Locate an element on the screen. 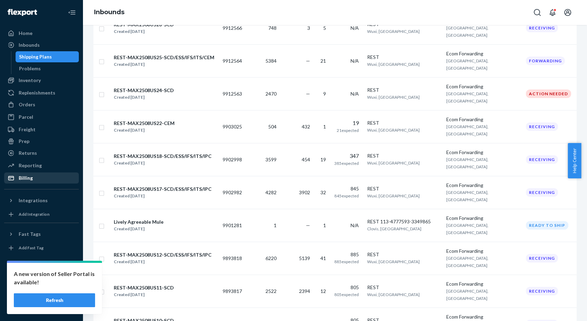 This screenshot has width=587, height=321. span: 385 expected is located at coordinates (347, 163).